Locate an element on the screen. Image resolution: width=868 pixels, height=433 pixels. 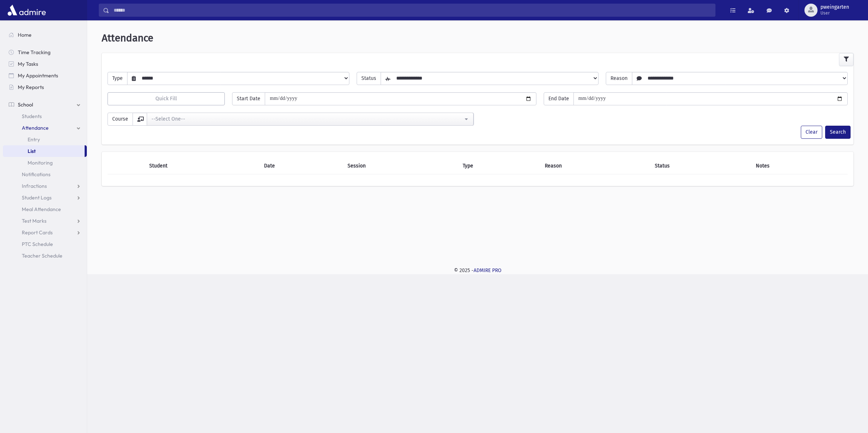
span: Start Date is located at coordinates (249, 99).